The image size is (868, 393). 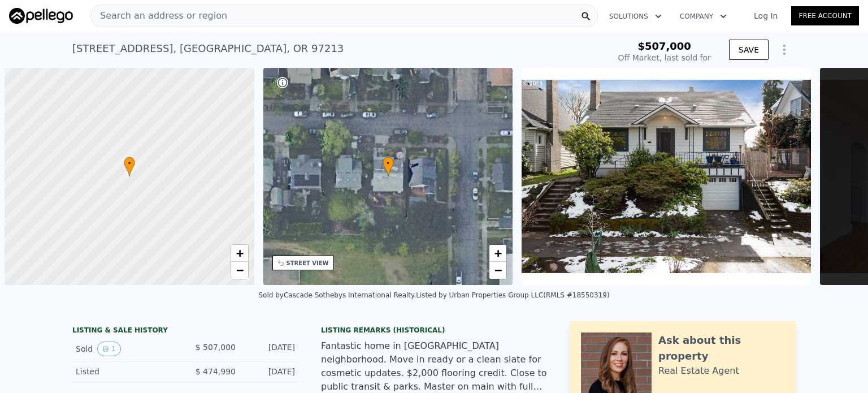 What do you see at coordinates (126, 348) in the screenshot?
I see `div: Sold` at bounding box center [126, 348].